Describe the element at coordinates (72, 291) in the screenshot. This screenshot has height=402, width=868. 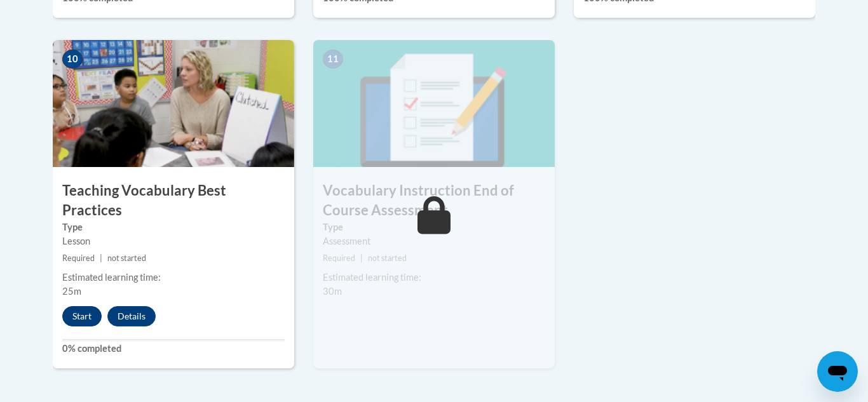
I see `span: 25m` at that location.